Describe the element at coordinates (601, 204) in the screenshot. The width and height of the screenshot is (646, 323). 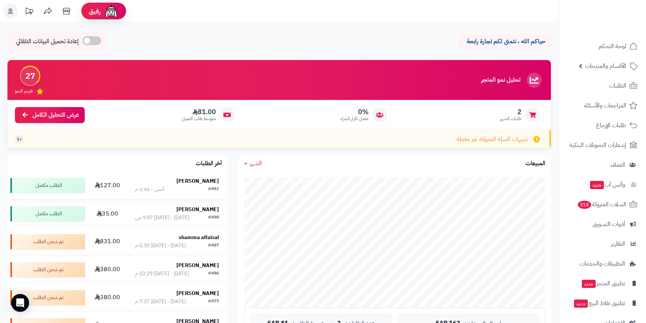
I see `span: السلات المتروكة` at that location.